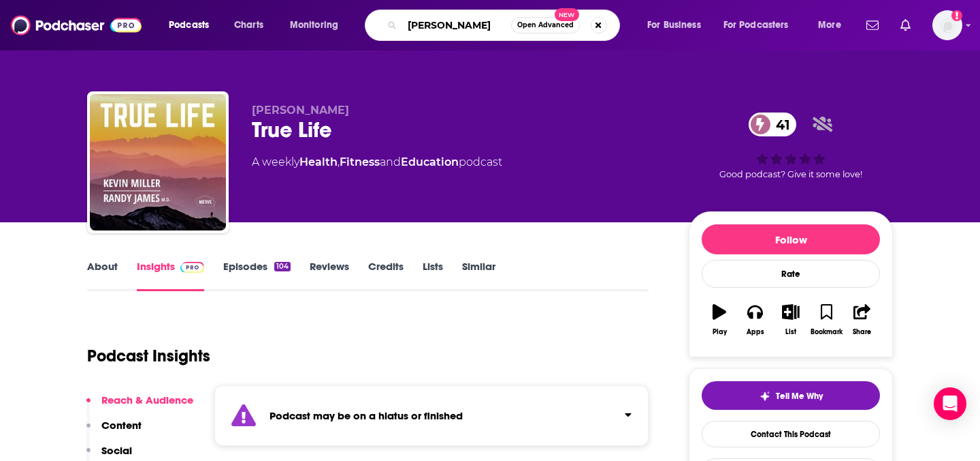  I want to click on a: Fitness, so click(359, 161).